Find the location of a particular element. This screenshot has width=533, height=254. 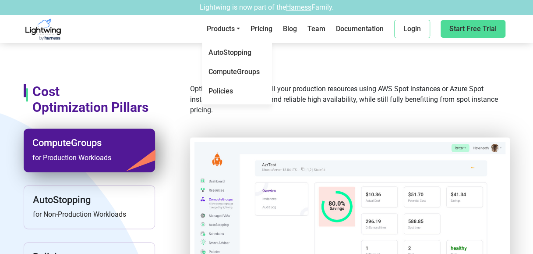

a: AutoStopping is located at coordinates (237, 53).